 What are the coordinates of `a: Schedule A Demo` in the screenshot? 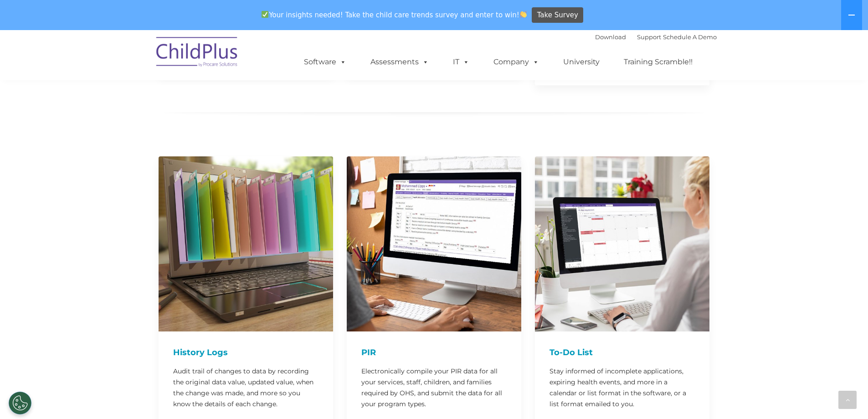 It's located at (690, 37).